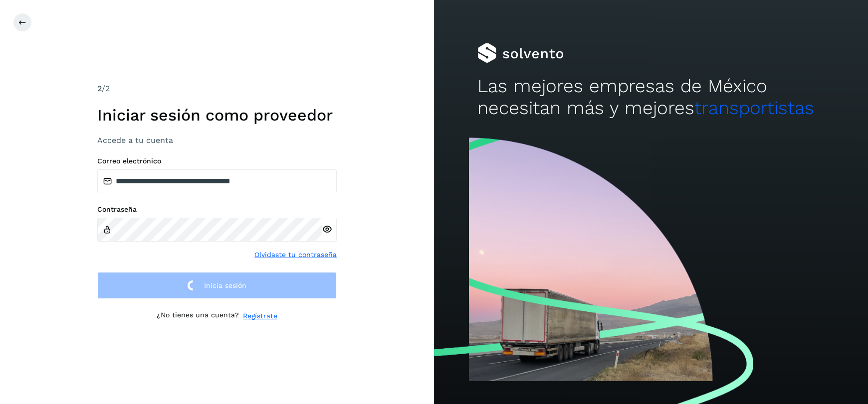 The height and width of the screenshot is (404, 868). What do you see at coordinates (217, 140) in the screenshot?
I see `h3: Accede a tu cuenta` at bounding box center [217, 140].